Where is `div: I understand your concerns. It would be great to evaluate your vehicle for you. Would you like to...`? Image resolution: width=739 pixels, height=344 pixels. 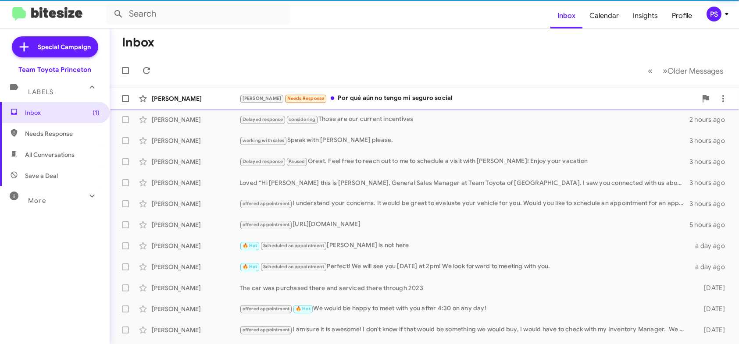
div: I understand your concerns. It would be great to evaluate your vehicle for you. Would you like to... is located at coordinates (464, 203).